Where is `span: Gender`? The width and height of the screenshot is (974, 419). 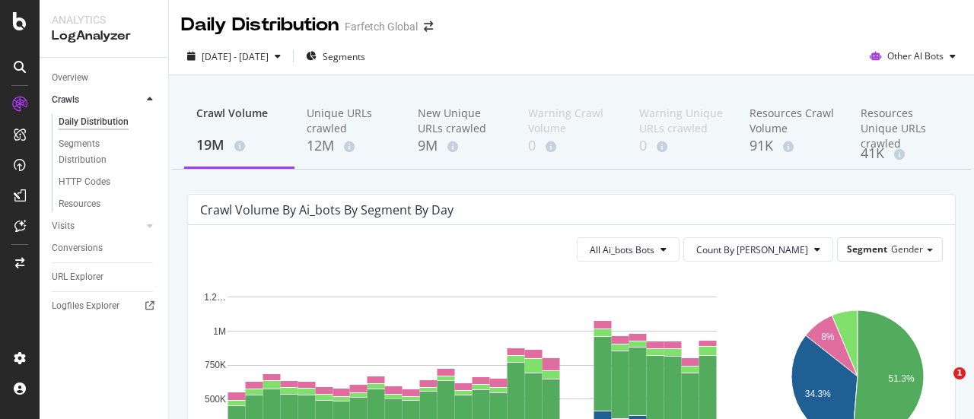
span: Gender is located at coordinates (907, 249).